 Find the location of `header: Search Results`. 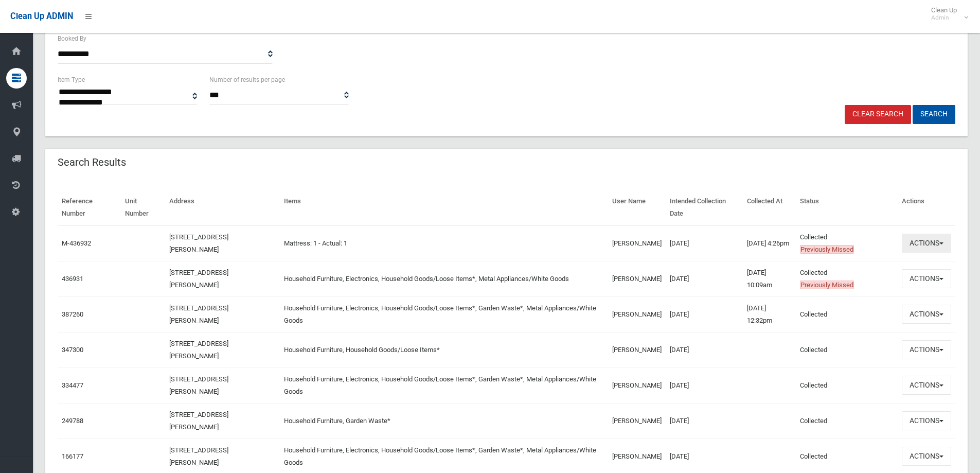

header: Search Results is located at coordinates (92, 162).